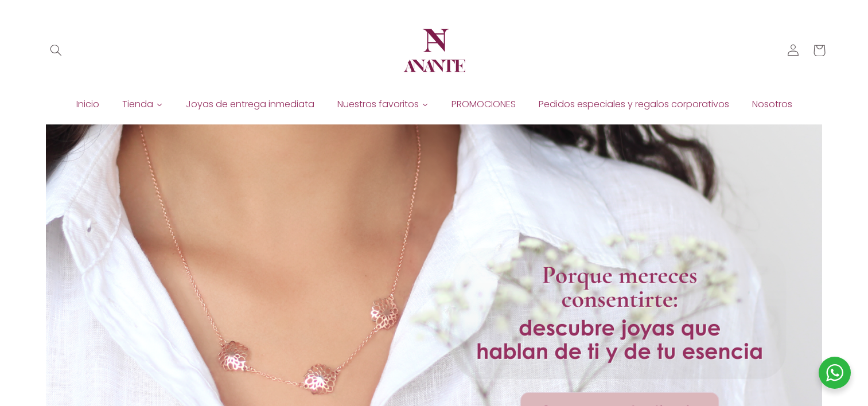 The width and height of the screenshot is (868, 406). I want to click on span: Nosotros, so click(772, 104).